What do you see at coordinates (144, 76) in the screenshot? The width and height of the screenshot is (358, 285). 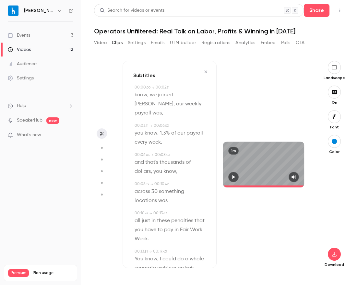 I see `h3: Subtitles` at bounding box center [144, 76].